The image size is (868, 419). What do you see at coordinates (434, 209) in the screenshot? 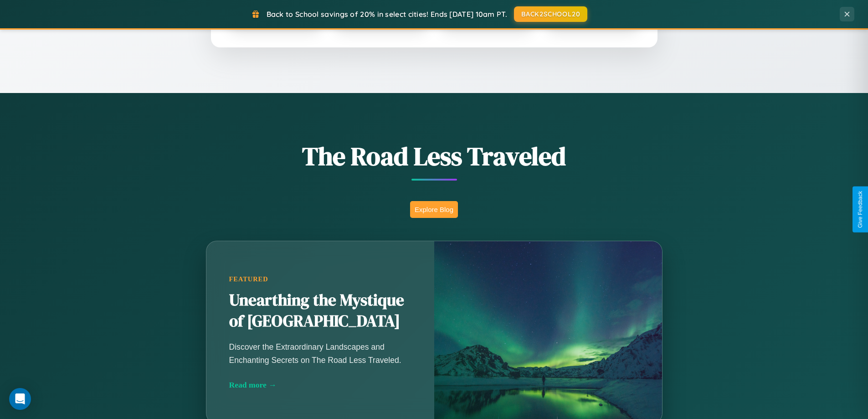
I see `button: Explore Blog` at bounding box center [434, 209].